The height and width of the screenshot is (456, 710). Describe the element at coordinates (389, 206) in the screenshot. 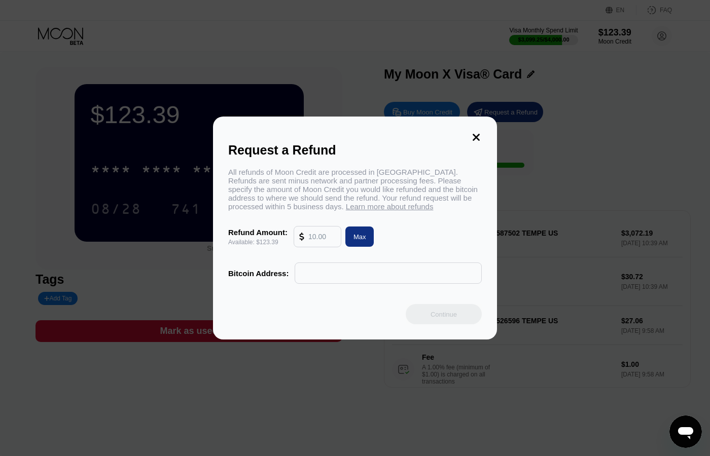

I see `div: Learn more about refunds` at that location.